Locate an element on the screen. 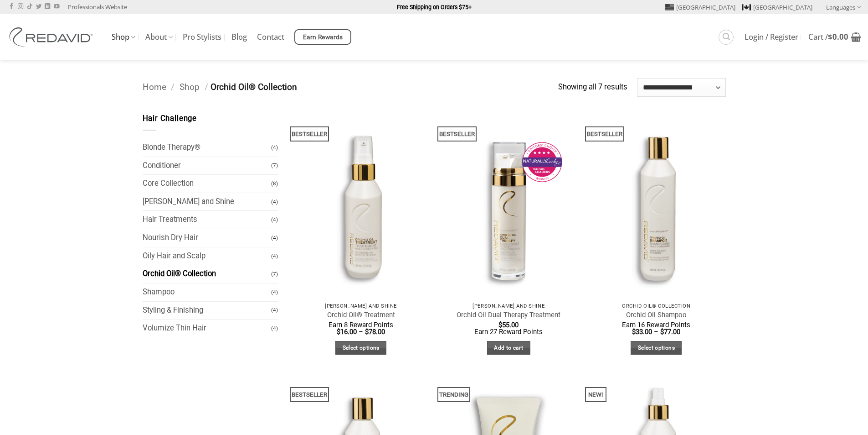  a: Languages is located at coordinates (844, 7).